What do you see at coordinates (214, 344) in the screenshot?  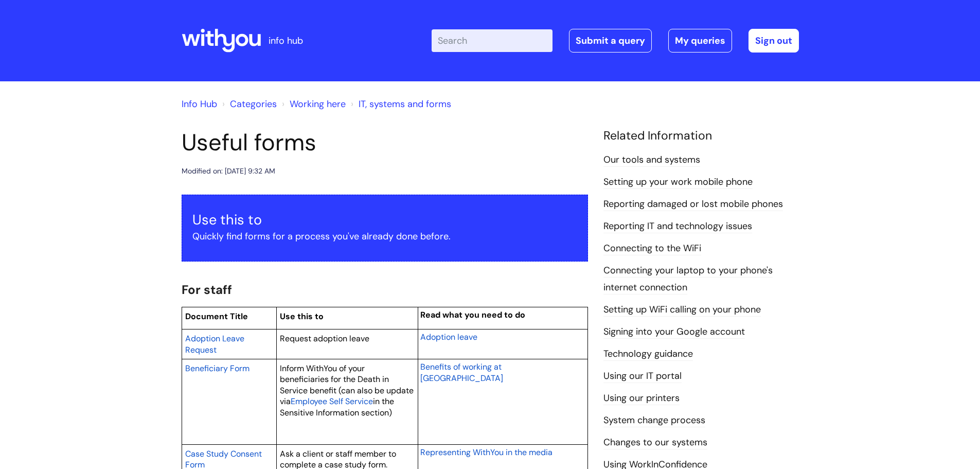 I see `a: Adoption Leave Request` at bounding box center [214, 344].